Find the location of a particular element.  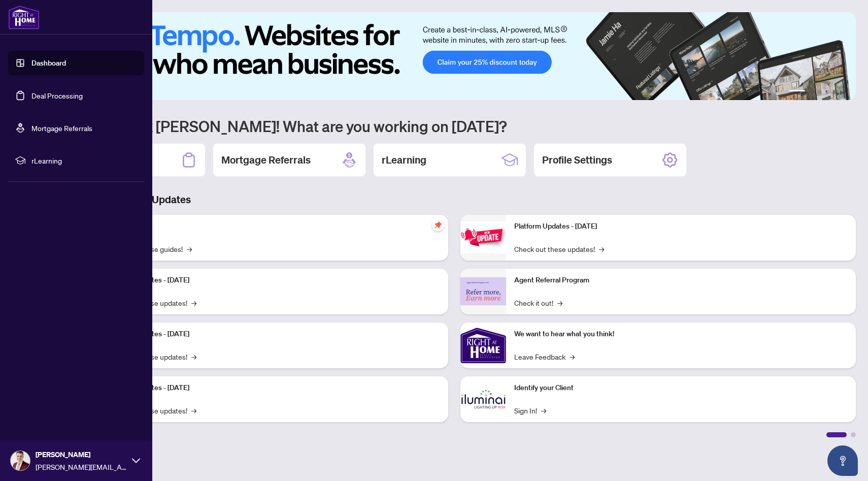

img: Agent Referral Program is located at coordinates (483, 291).